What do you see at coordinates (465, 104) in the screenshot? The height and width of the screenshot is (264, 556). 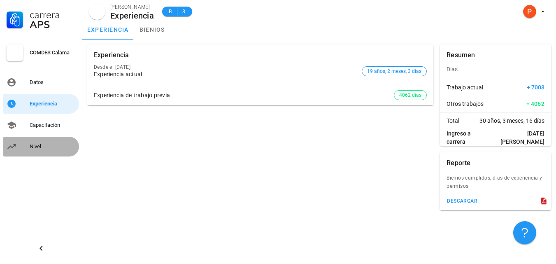 I see `span: Otros trabajos` at bounding box center [465, 104].